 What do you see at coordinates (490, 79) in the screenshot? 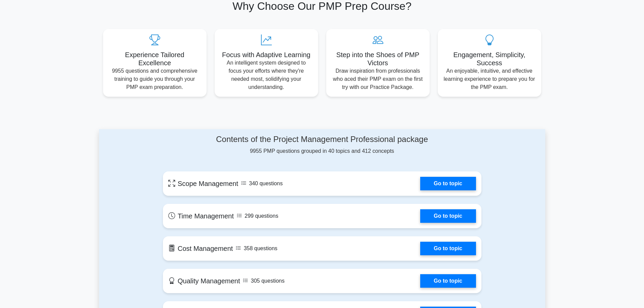
I see `p: An enjoyable, intuitive, and effective learning experience to prepare you for the PMP exam.` at bounding box center [490, 79].